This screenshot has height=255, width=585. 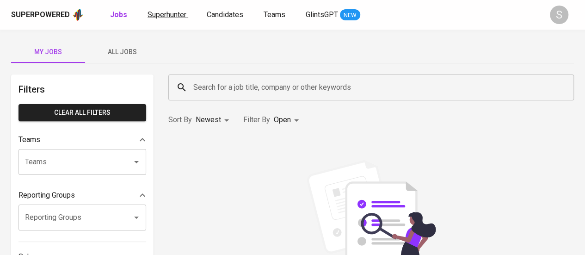 What do you see at coordinates (82, 89) in the screenshot?
I see `h6: Filters` at bounding box center [82, 89].